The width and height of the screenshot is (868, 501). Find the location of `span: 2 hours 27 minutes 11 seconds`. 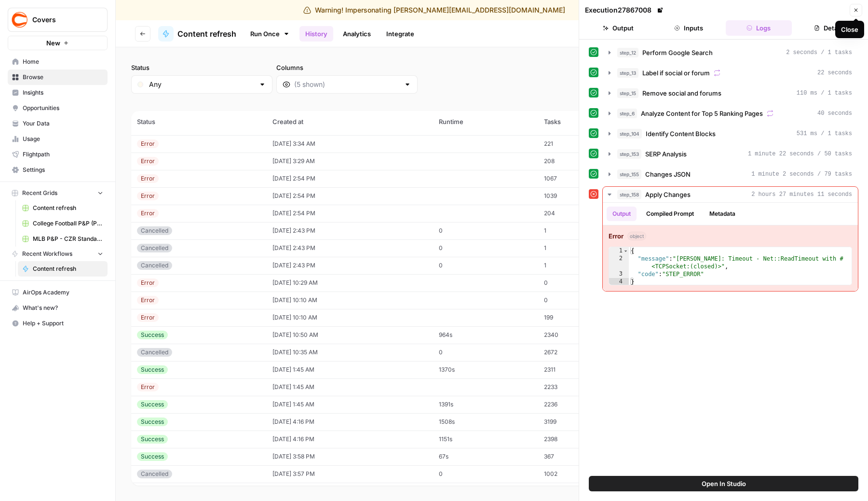

span: 2 hours 27 minutes 11 seconds is located at coordinates (802, 194).